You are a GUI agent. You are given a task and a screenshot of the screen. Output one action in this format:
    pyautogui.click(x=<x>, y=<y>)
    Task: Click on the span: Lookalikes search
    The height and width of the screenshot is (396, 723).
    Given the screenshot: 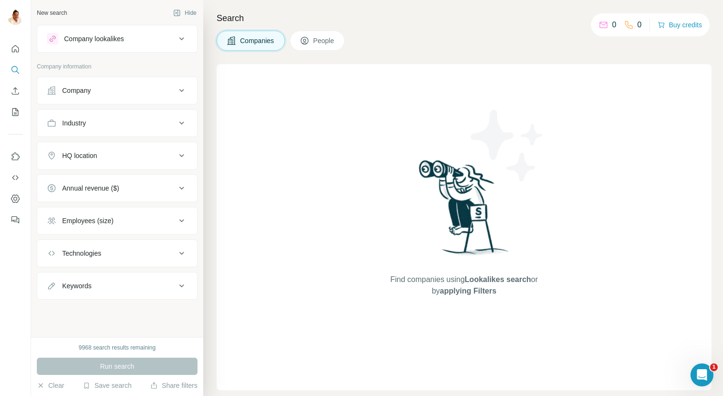 What is the action you would take?
    pyautogui.click(x=498, y=279)
    